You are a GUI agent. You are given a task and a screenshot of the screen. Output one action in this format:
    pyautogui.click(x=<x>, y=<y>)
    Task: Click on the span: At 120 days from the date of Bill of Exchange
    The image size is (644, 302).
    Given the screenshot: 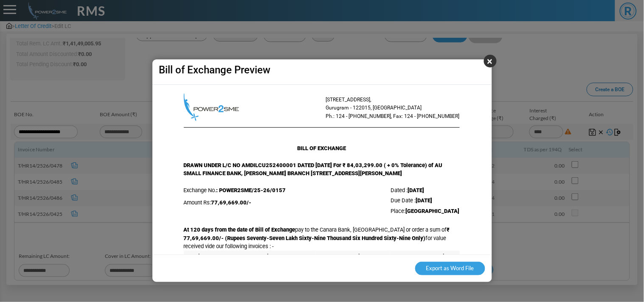 What is the action you would take?
    pyautogui.click(x=240, y=229)
    